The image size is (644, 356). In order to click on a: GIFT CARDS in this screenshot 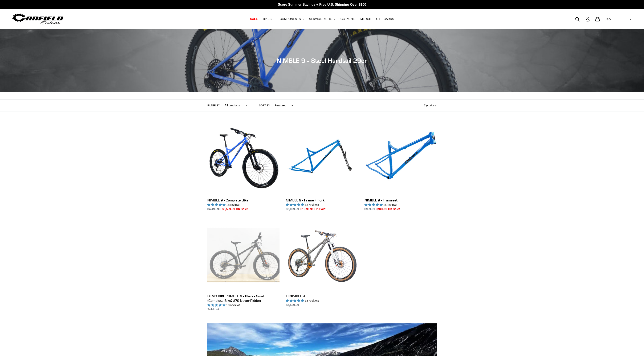, I will do `click(385, 19)`.